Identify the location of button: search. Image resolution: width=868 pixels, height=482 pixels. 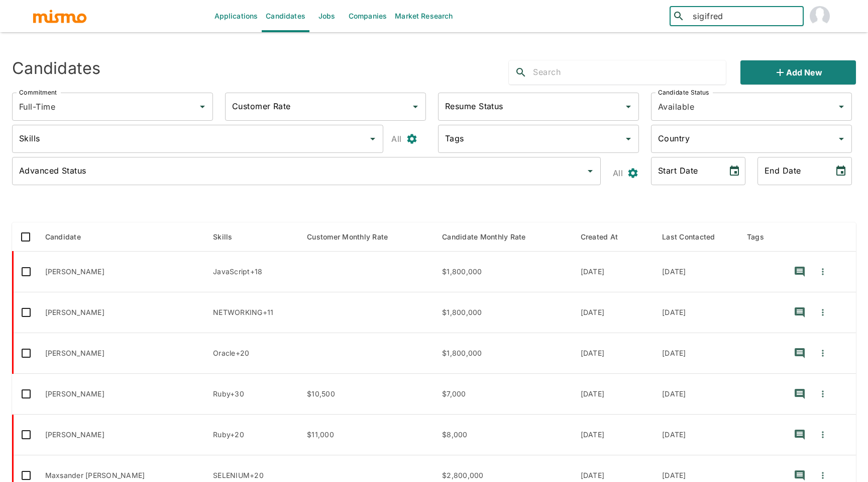
(521, 72).